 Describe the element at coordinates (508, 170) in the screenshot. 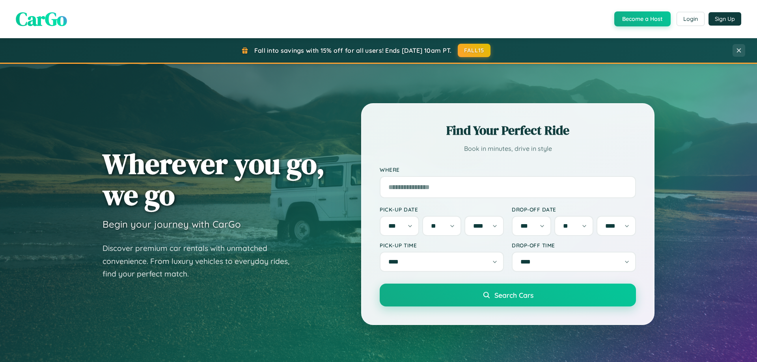

I see `label: Where` at that location.